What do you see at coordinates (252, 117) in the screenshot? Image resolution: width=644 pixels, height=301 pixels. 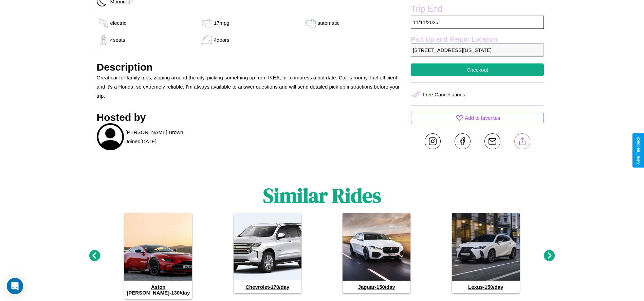 I see `h3: Hosted by` at bounding box center [252, 117].